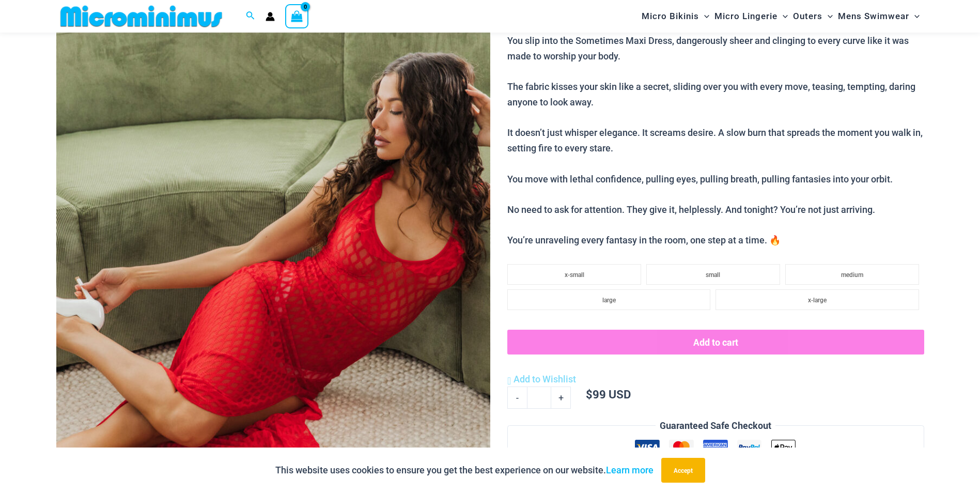 The width and height of the screenshot is (980, 493). I want to click on span: Add to Wishlist, so click(545, 379).